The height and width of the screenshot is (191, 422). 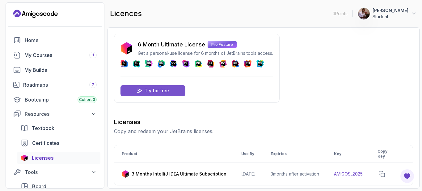 I want to click on div: Roadmaps, so click(x=60, y=85).